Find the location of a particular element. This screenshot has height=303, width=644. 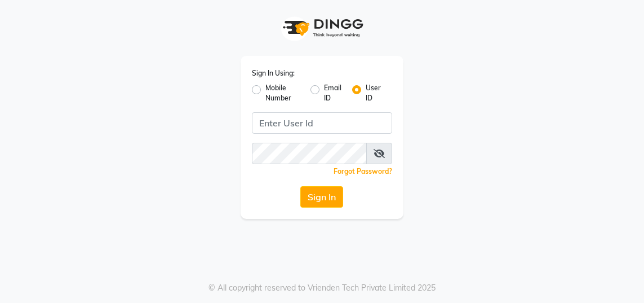

a: Forgot Password? is located at coordinates (362, 171).